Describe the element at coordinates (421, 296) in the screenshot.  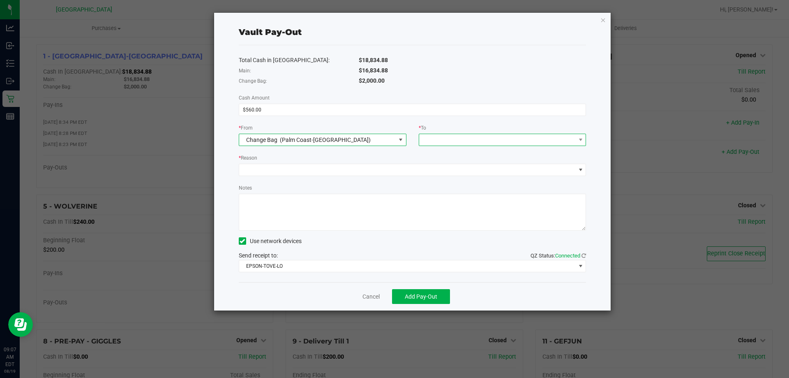
I see `button: Add Pay-Out` at that location.